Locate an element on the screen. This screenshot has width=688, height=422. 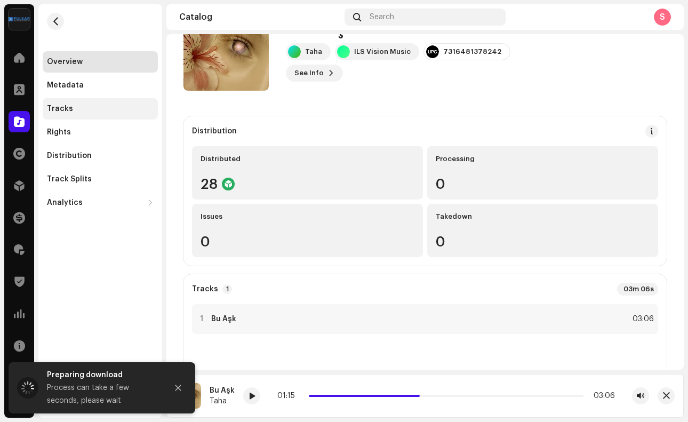
div: Takedown is located at coordinates (543, 217).